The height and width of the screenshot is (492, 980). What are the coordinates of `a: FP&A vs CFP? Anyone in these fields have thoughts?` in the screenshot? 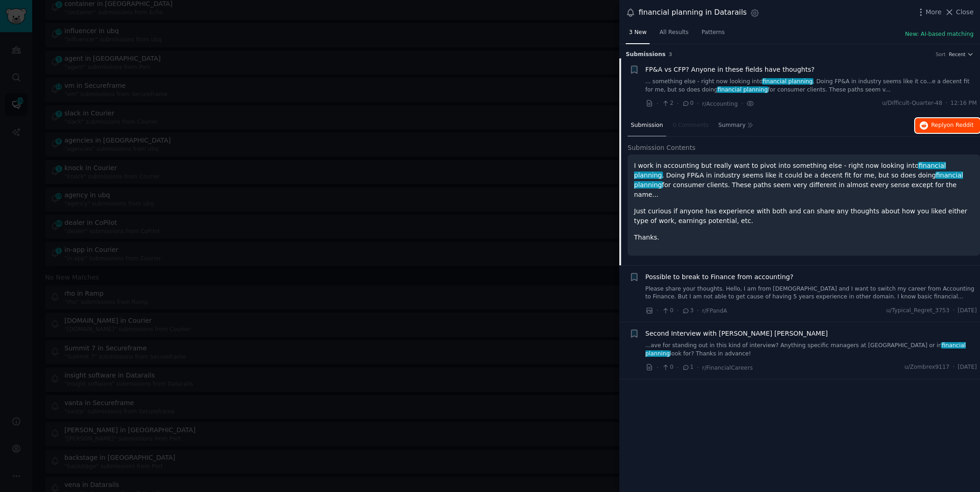 It's located at (730, 69).